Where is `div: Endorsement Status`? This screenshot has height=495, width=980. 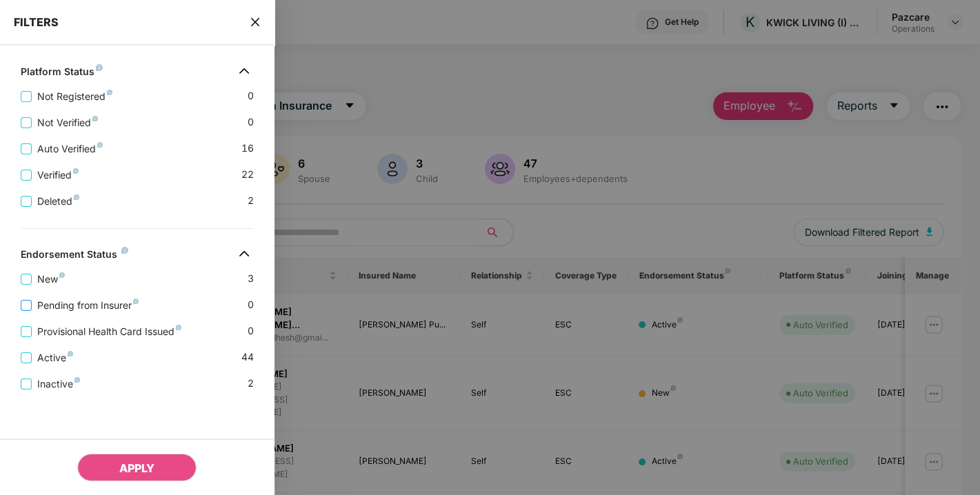 div: Endorsement Status is located at coordinates (75, 257).